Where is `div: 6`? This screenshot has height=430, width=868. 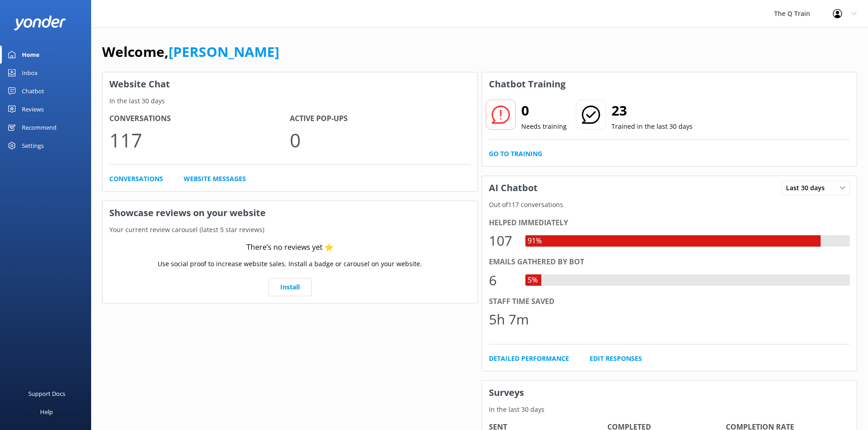
div: 6 is located at coordinates (503, 281).